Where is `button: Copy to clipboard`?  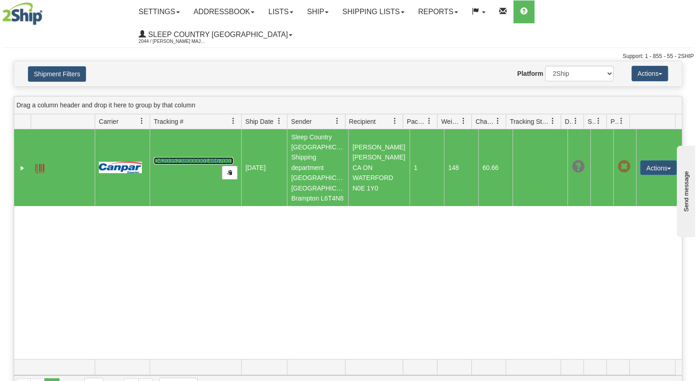
button: Copy to clipboard is located at coordinates (230, 173).